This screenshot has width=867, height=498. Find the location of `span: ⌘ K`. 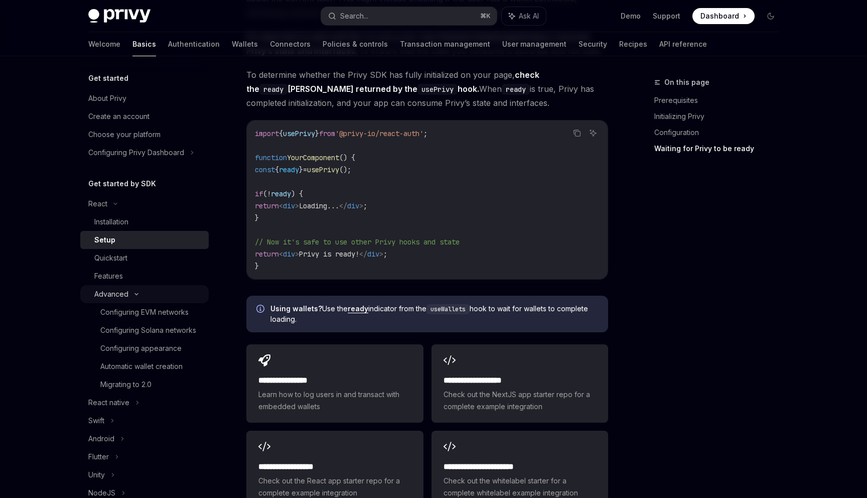

span: ⌘ K is located at coordinates (485, 16).